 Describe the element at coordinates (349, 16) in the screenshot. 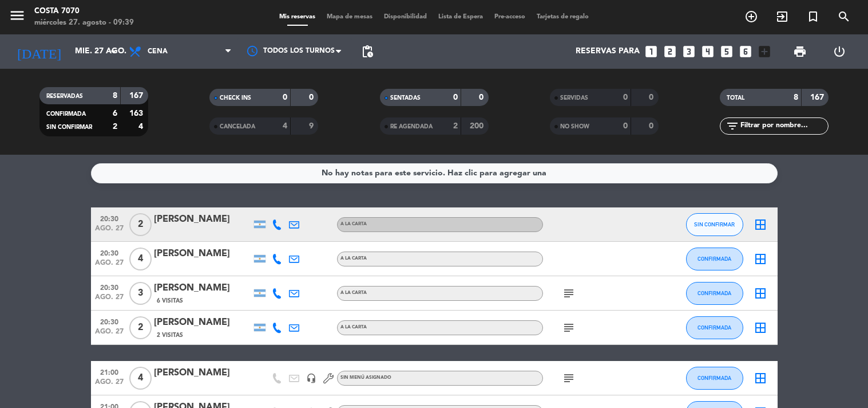

I see `span: Mapa de mesas` at that location.